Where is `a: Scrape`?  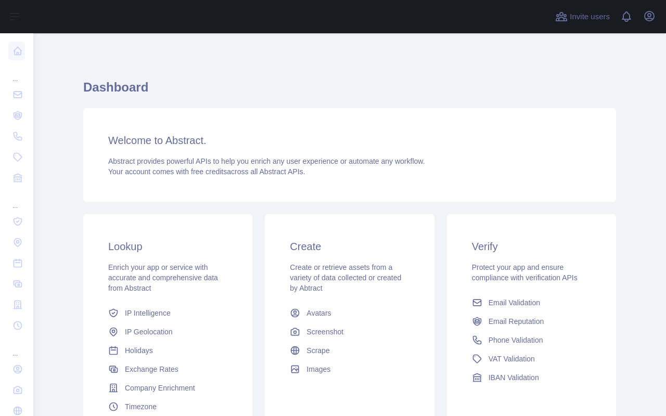 a: Scrape is located at coordinates (349, 351).